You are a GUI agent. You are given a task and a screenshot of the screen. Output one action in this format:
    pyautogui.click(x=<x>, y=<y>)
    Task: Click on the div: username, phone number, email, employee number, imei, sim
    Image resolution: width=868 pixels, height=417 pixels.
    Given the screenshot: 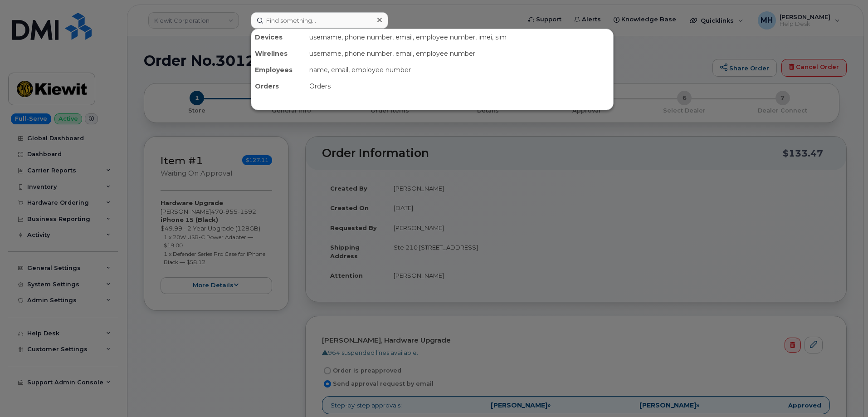 What is the action you would take?
    pyautogui.click(x=459, y=37)
    